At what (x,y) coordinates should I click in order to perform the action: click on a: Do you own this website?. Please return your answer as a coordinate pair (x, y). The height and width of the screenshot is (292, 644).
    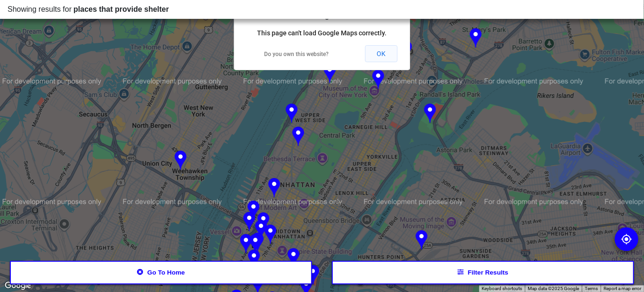
    Looking at the image, I should click on (296, 54).